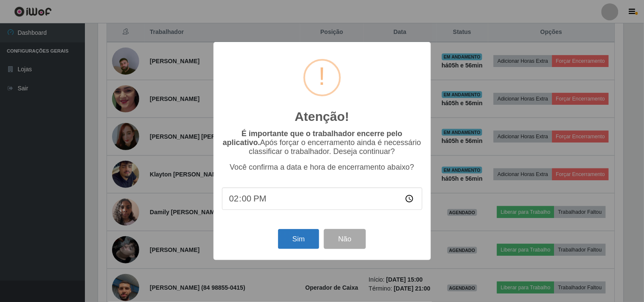 The height and width of the screenshot is (302, 644). I want to click on button: Não, so click(345, 239).